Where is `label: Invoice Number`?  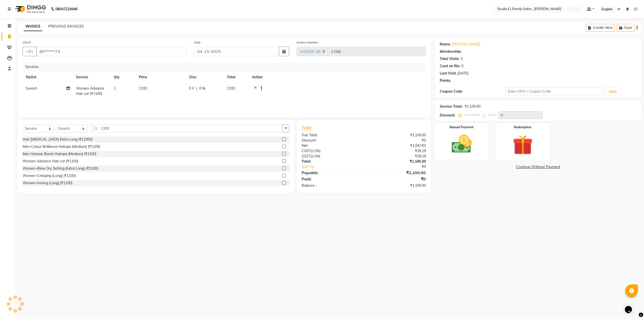 label: Invoice Number is located at coordinates (307, 43).